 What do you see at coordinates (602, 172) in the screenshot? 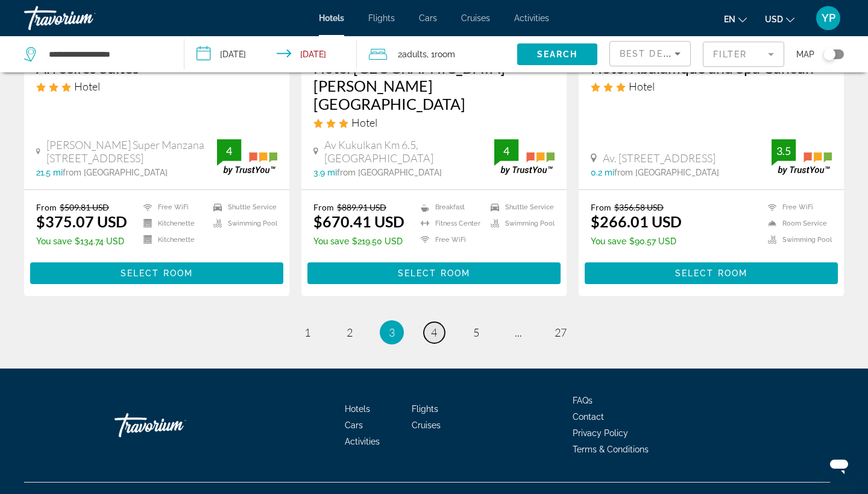
I see `span: 0.2 mi` at bounding box center [602, 172].